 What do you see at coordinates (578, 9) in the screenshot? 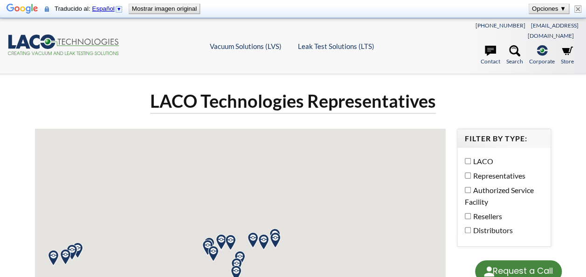
I see `a: Cerrar` at bounding box center [578, 9].